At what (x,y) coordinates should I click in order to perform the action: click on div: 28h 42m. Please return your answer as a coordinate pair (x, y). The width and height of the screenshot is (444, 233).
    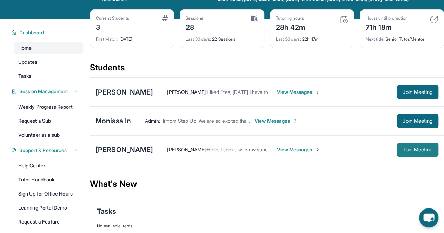
    Looking at the image, I should click on (291, 27).